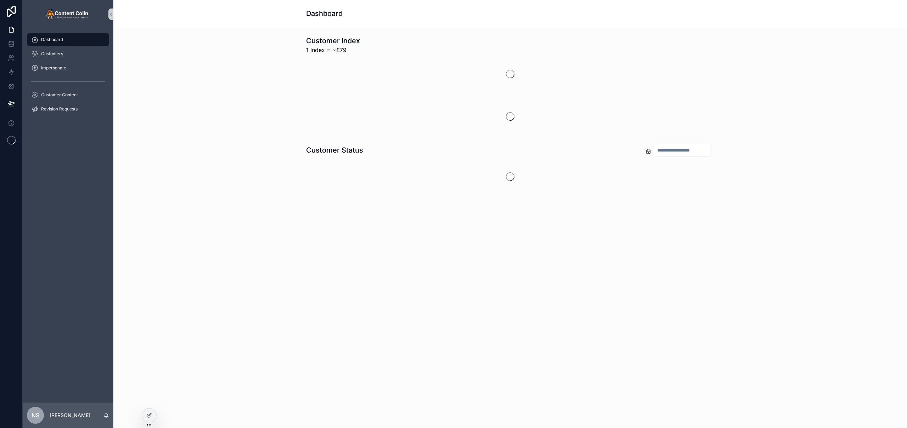  What do you see at coordinates (333, 41) in the screenshot?
I see `h1: Customer Index` at bounding box center [333, 41].